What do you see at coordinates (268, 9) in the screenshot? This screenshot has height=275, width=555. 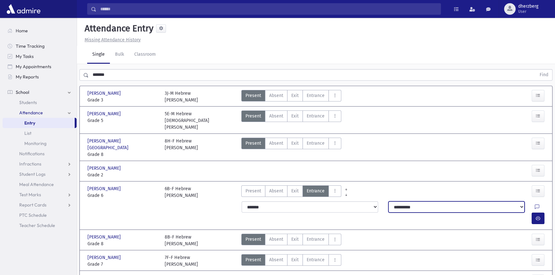 I see `input: Search` at bounding box center [268, 9].